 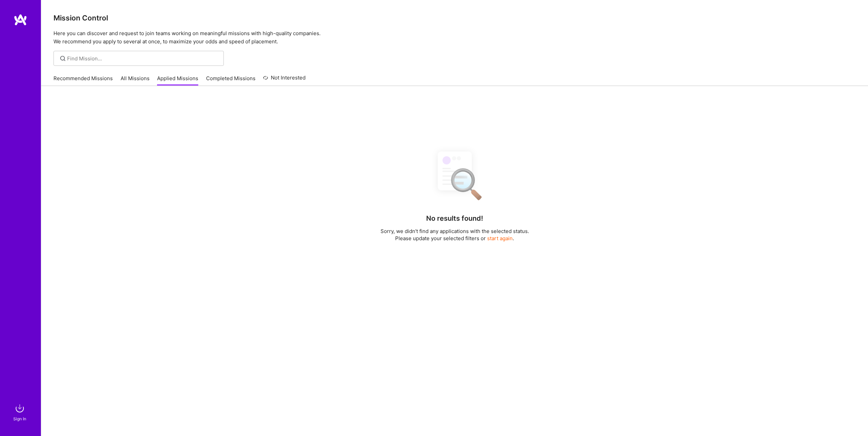 What do you see at coordinates (83, 80) in the screenshot?
I see `a: Recommended Missions` at bounding box center [83, 80].